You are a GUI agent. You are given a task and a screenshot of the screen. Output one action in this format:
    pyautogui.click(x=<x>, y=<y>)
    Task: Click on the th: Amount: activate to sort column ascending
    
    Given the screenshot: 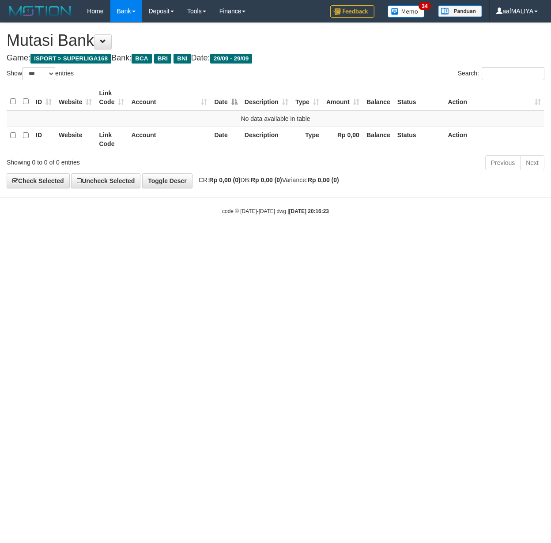 What is the action you would take?
    pyautogui.click(x=342, y=97)
    